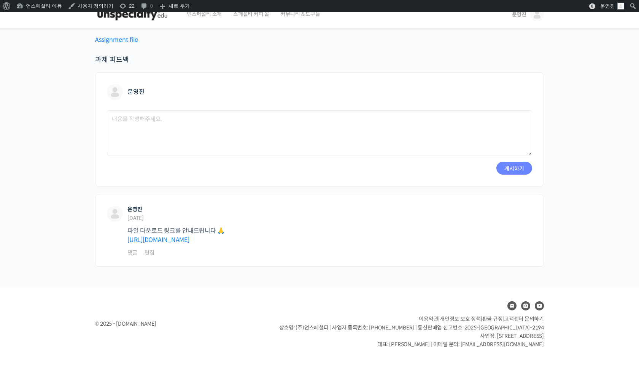 The width and height of the screenshot is (639, 366). What do you see at coordinates (149, 252) in the screenshot?
I see `a: 편집` at bounding box center [149, 252].